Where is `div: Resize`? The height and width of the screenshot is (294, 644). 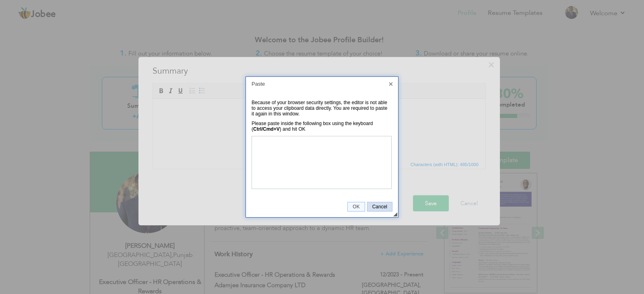
div: Resize is located at coordinates (395, 215).